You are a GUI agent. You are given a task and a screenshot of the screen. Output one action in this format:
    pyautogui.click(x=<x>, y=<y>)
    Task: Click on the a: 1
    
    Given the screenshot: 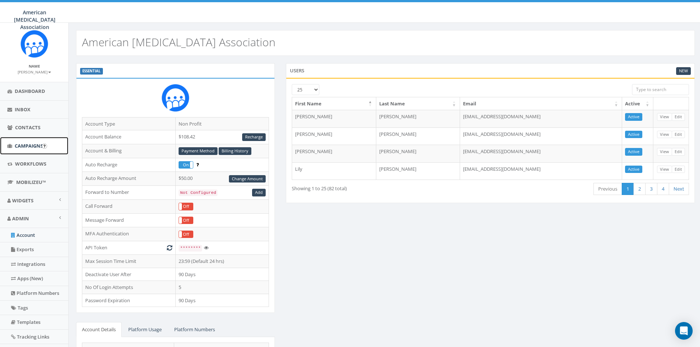 What is the action you would take?
    pyautogui.click(x=628, y=189)
    